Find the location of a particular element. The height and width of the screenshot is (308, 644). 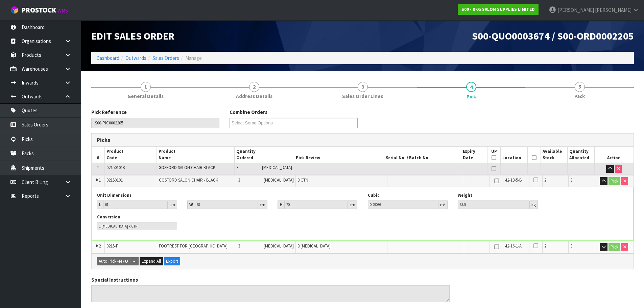

span: S00-QUO0003674 / S00-ORD0002205 is located at coordinates (552, 35).